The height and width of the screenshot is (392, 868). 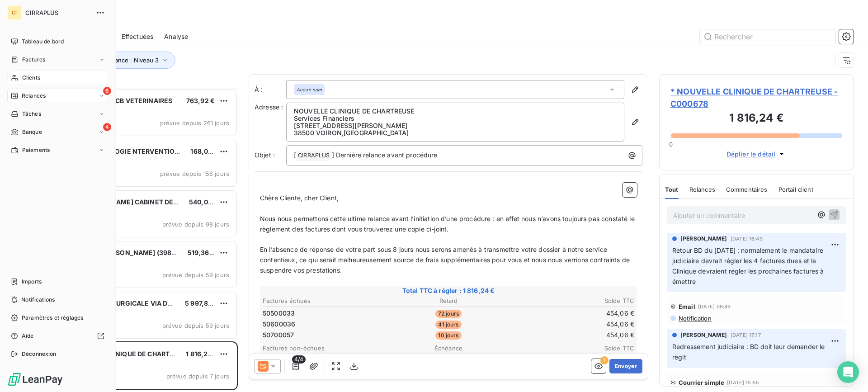 What do you see at coordinates (449, 314) in the screenshot?
I see `span: 72 jours` at bounding box center [449, 314].